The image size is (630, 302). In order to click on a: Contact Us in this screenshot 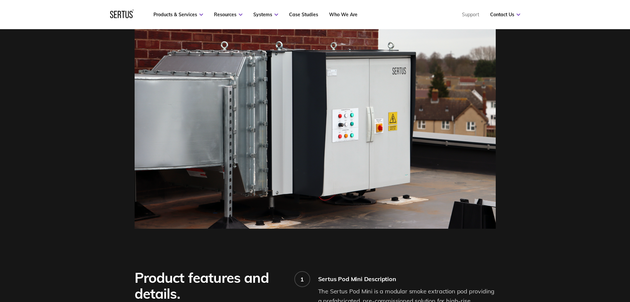, I will do `click(505, 15)`.